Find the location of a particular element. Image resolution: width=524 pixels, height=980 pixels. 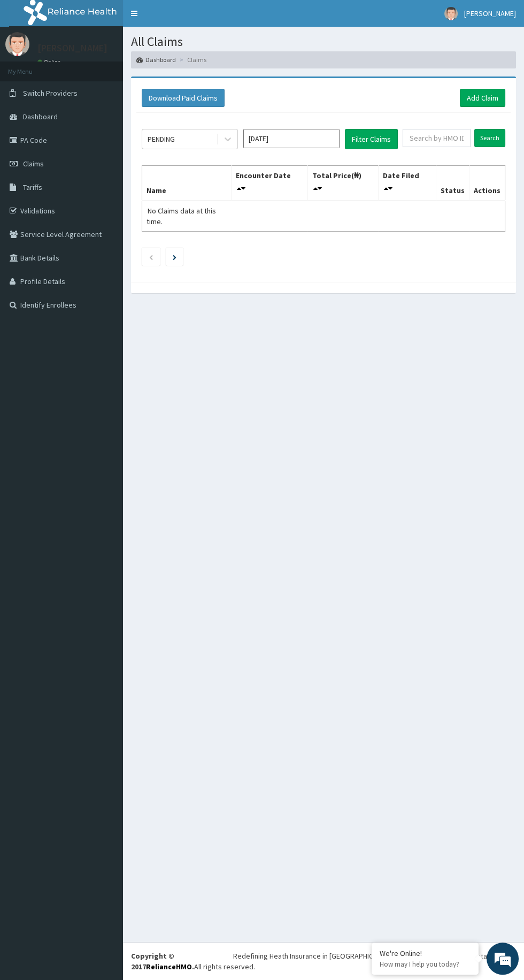

th: Name is located at coordinates (187, 183).